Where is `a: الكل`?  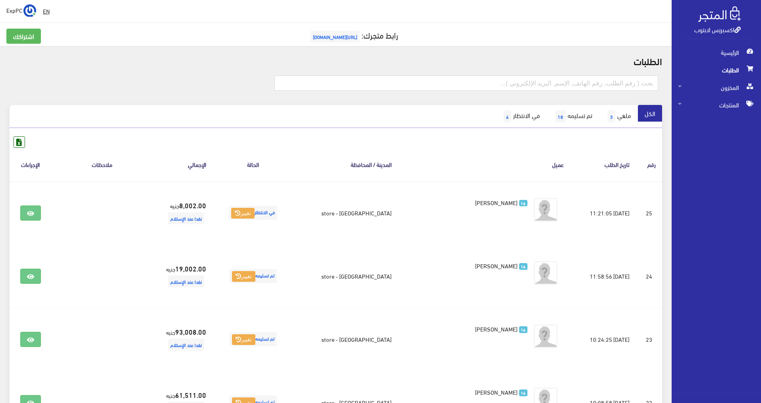 a: الكل is located at coordinates (650, 113).